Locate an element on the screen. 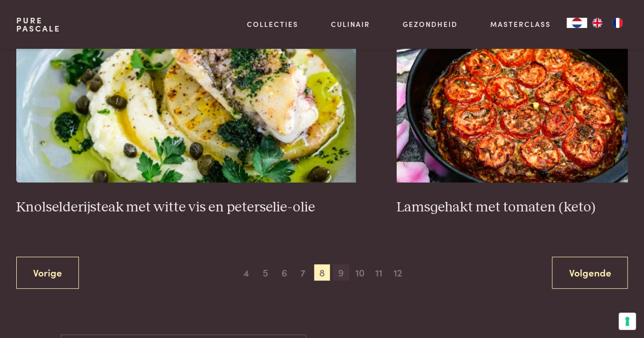  h3: Knolselderijsteak met witte vis en peterselie-olie is located at coordinates (187, 207).